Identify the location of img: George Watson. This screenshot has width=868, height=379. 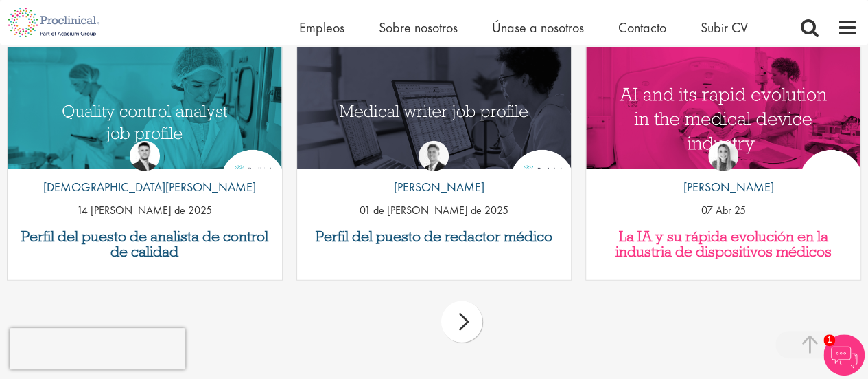
(434, 156).